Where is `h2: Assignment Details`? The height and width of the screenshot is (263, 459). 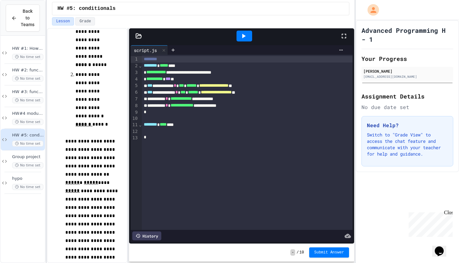 h2: Assignment Details is located at coordinates (408, 96).